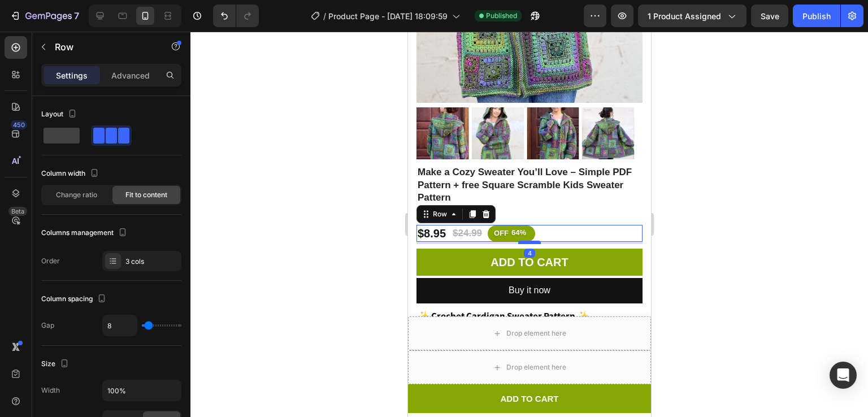 The image size is (868, 417). I want to click on p: Settings, so click(72, 75).